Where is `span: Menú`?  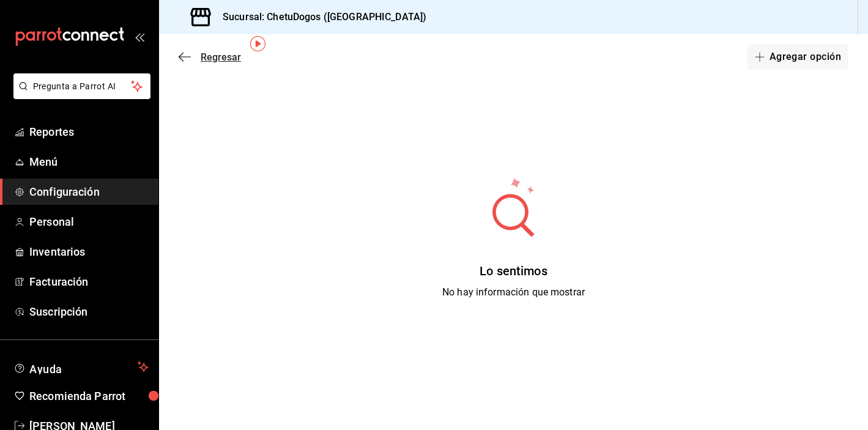
span: Menú is located at coordinates (88, 162).